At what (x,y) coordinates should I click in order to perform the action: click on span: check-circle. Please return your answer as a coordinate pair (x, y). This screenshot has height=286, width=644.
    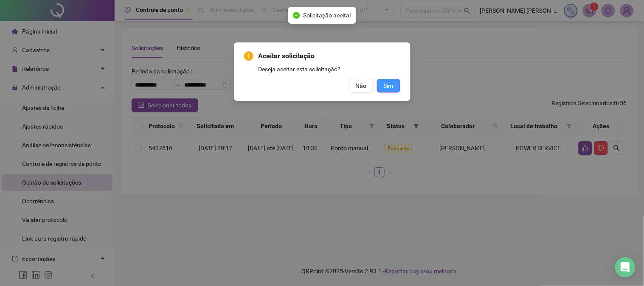
    Looking at the image, I should click on (297, 15).